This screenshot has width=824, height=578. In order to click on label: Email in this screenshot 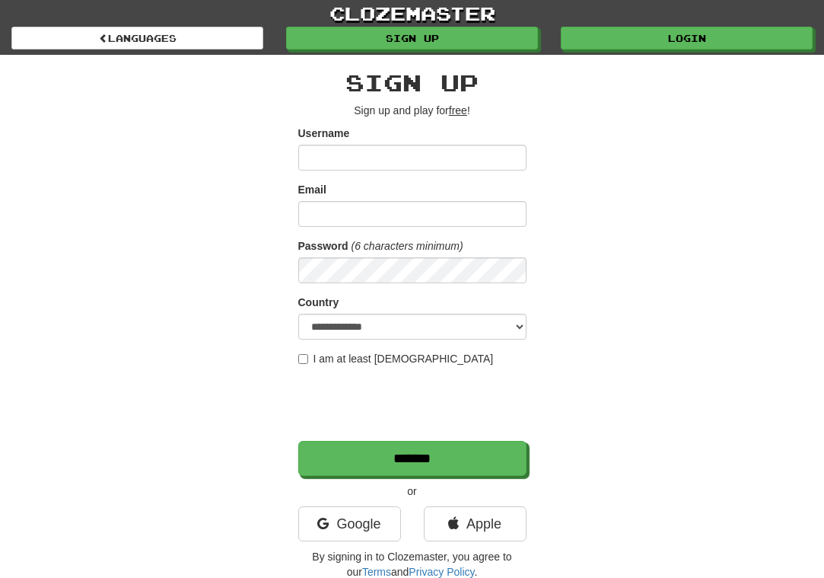, I will do `click(312, 190)`.